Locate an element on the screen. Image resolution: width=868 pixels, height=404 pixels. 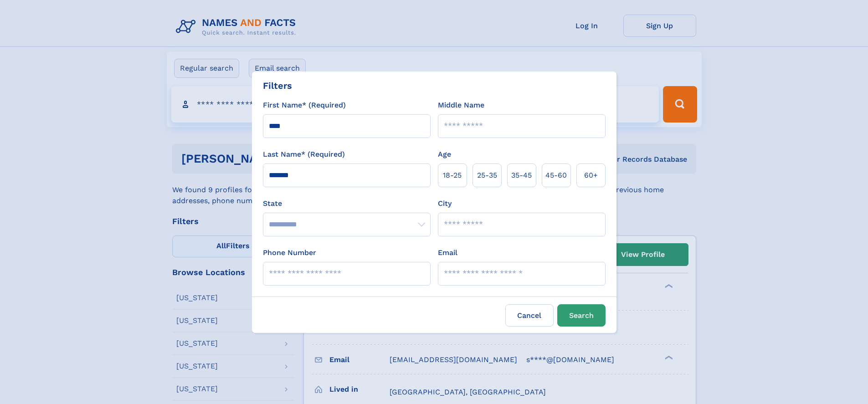
span: 18‑25 is located at coordinates (452, 175).